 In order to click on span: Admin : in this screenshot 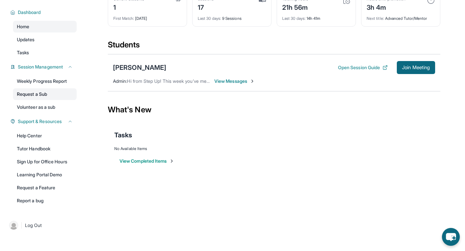, I will do `click(120, 81)`.